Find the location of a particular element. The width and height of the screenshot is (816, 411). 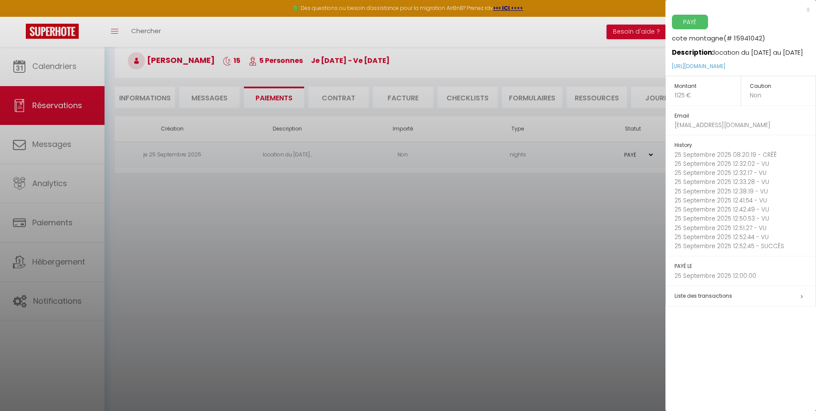

span: (# 15941042) is located at coordinates (745, 38).